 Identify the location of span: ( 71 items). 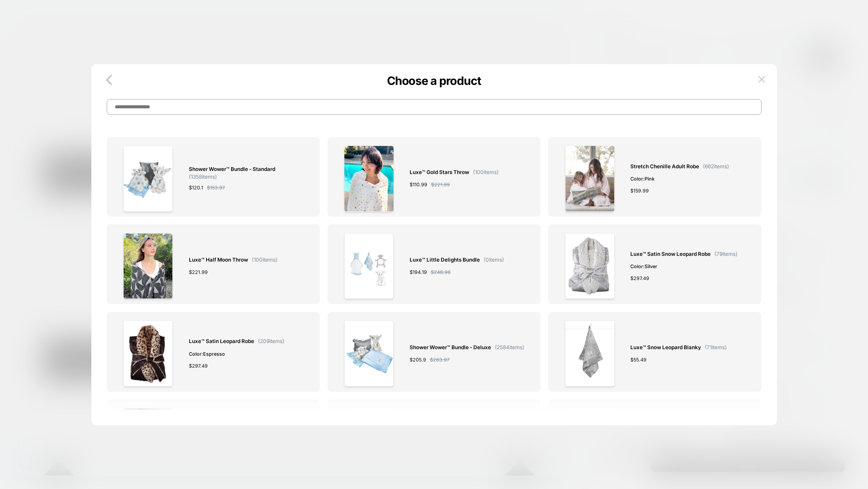
(715, 347).